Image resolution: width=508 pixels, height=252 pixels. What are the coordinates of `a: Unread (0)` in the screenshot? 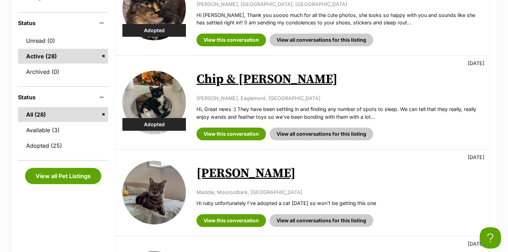 It's located at (63, 41).